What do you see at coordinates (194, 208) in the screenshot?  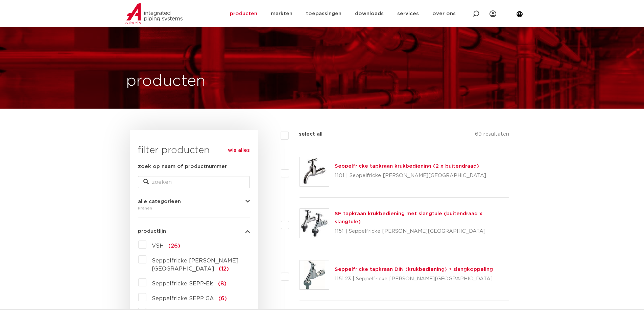 I see `div: kranen` at bounding box center [194, 208].